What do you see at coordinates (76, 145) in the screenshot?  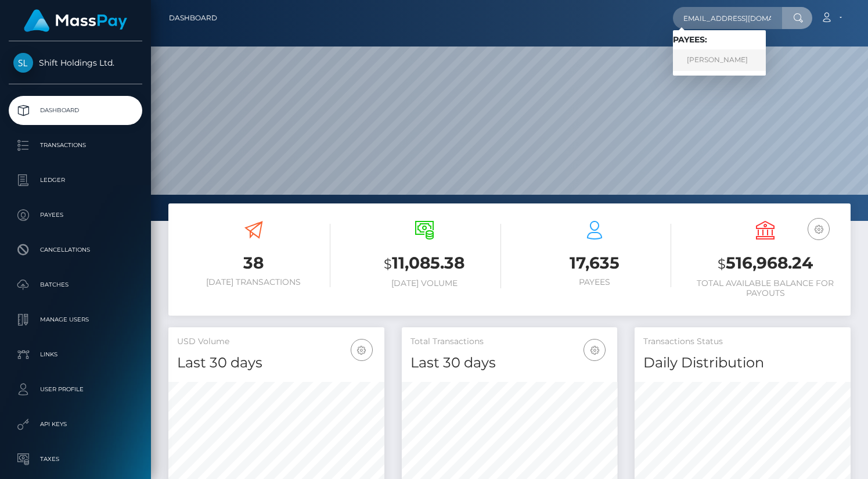 I see `a: Transactions` at bounding box center [76, 145].